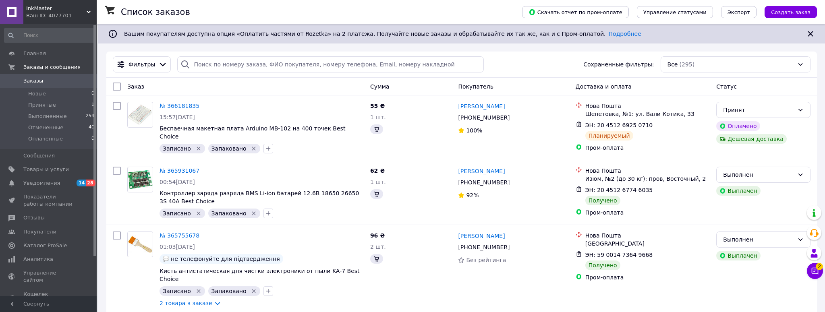 The height and width of the screenshot is (312, 825). I want to click on span: 92%, so click(472, 195).